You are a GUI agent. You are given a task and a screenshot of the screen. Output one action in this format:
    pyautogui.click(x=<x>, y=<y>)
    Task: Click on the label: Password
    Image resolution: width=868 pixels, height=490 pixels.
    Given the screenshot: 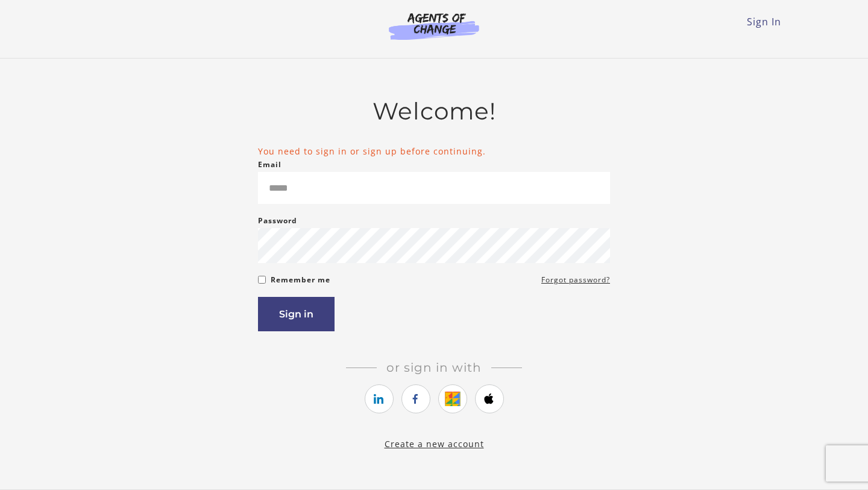 What is the action you would take?
    pyautogui.click(x=277, y=221)
    